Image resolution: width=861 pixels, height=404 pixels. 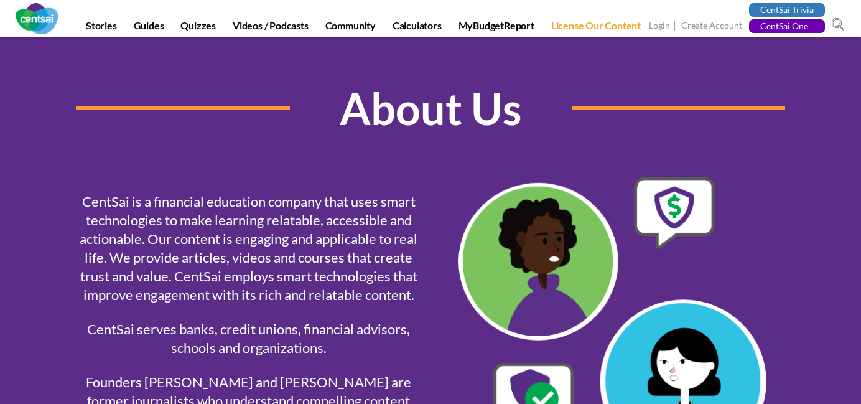 What do you see at coordinates (101, 28) in the screenshot?
I see `a: Stories` at bounding box center [101, 28].